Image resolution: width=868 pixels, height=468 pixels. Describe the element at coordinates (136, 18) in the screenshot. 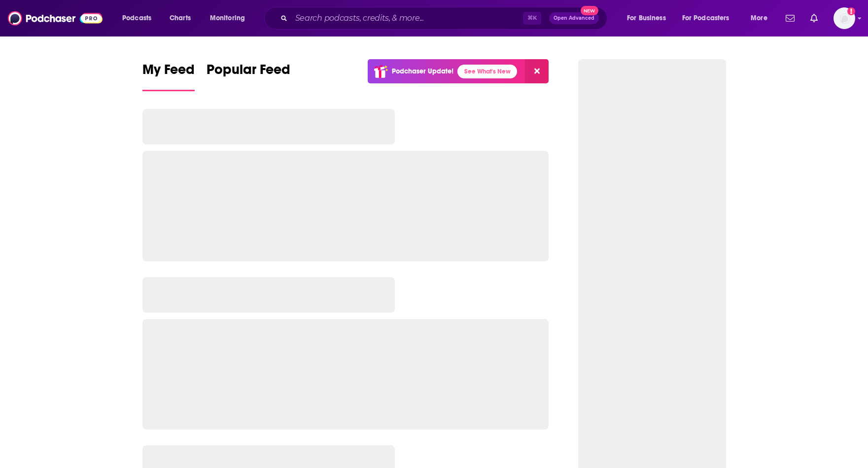

I see `span: Podcasts` at that location.